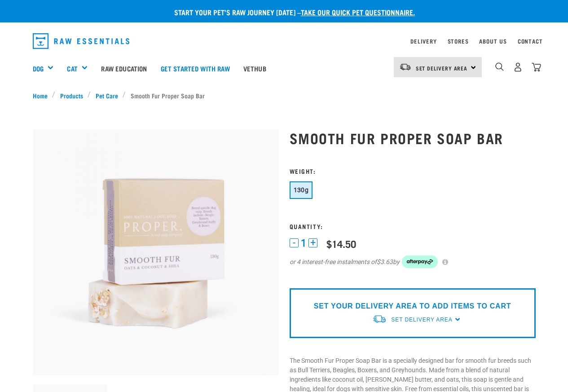  Describe the element at coordinates (413, 138) in the screenshot. I see `h1: Smooth Fur Proper Soap Bar` at that location.